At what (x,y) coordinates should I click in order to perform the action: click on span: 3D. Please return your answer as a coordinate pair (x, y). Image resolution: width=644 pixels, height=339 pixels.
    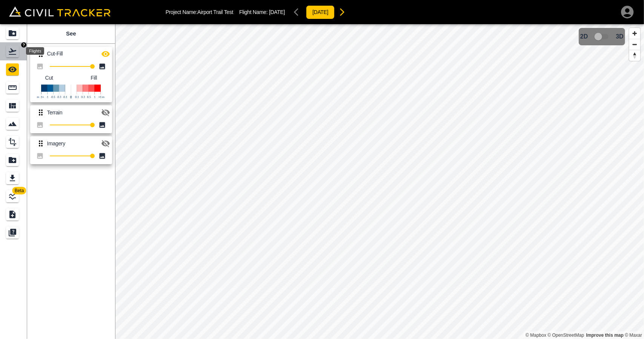
    Looking at the image, I should click on (620, 36).